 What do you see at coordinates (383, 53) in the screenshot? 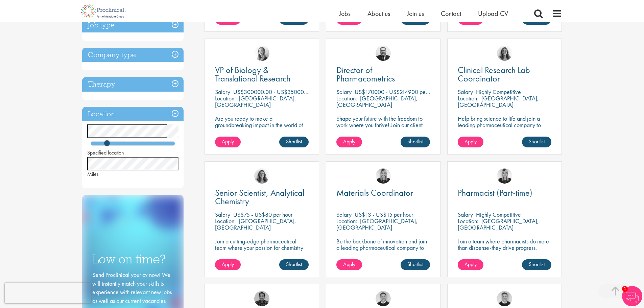
I see `img: Jakub Hanas` at bounding box center [383, 53].